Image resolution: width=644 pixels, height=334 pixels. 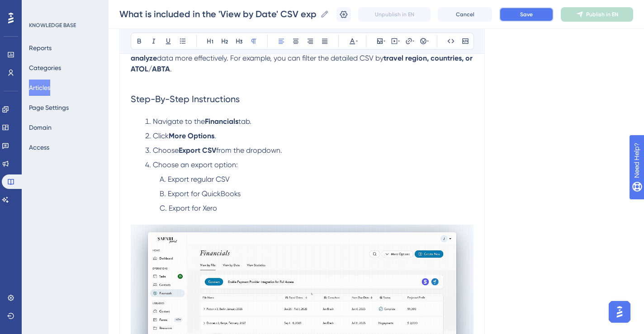 I want to click on button: Unpublish in EN, so click(x=394, y=14).